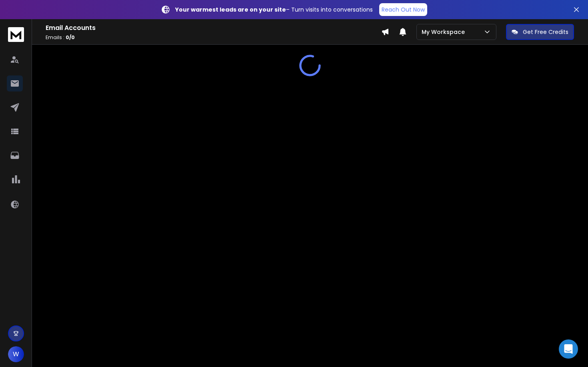  Describe the element at coordinates (230, 10) in the screenshot. I see `strong: Your warmest leads are on your site` at that location.